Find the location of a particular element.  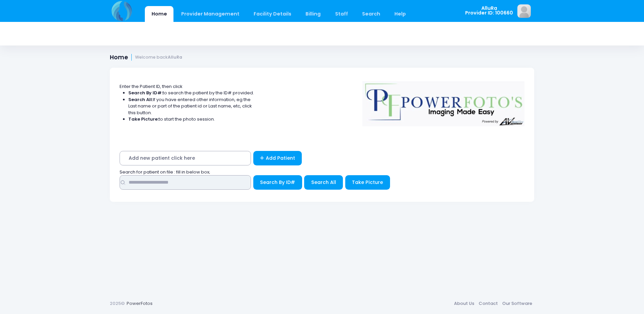

span: Add new patient click here is located at coordinates (186, 158).